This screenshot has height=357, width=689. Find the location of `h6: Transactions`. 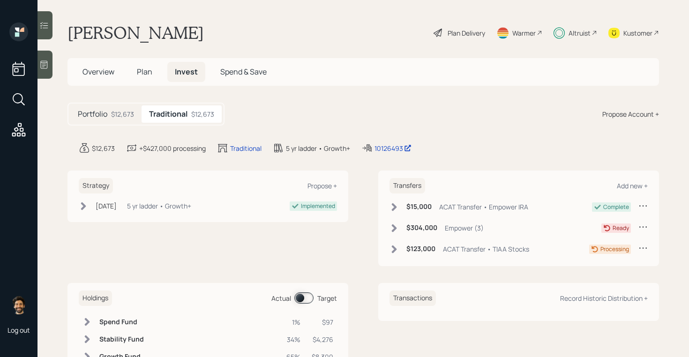

h6: Transactions is located at coordinates (413, 298).